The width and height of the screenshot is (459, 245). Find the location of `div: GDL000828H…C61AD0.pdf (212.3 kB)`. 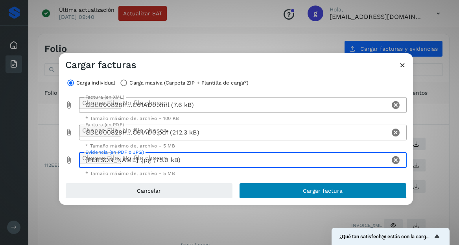

div: GDL000828H…C61AD0.pdf (212.3 kB) is located at coordinates (234, 133).